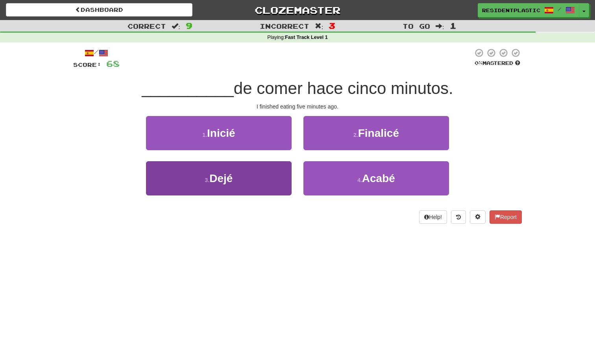 The width and height of the screenshot is (595, 337). What do you see at coordinates (497, 63) in the screenshot?
I see `div: Mastered` at bounding box center [497, 63].